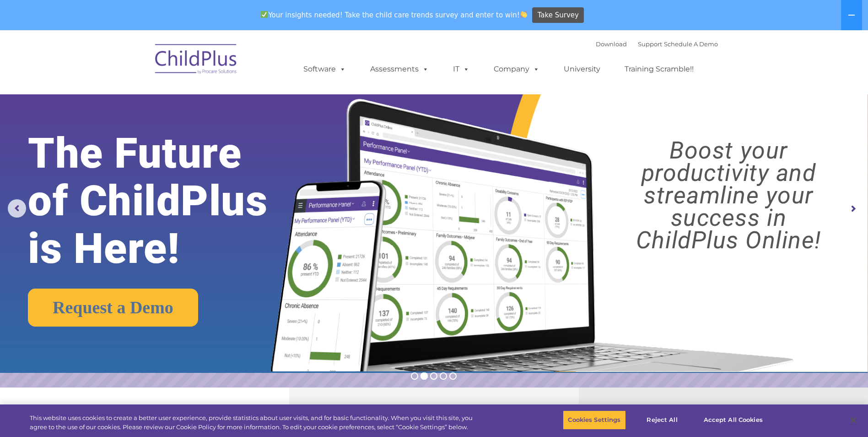 This screenshot has height=437, width=868. I want to click on a: Schedule A Demo, so click(691, 44).